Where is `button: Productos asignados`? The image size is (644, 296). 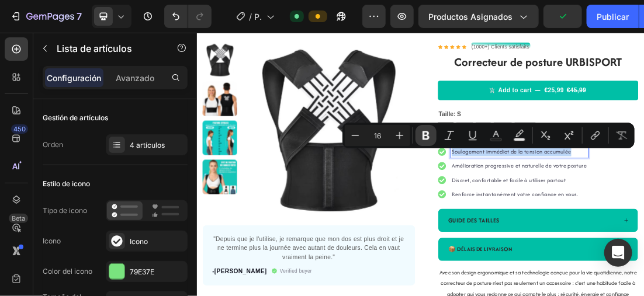
button: Productos asignados is located at coordinates (479, 16).